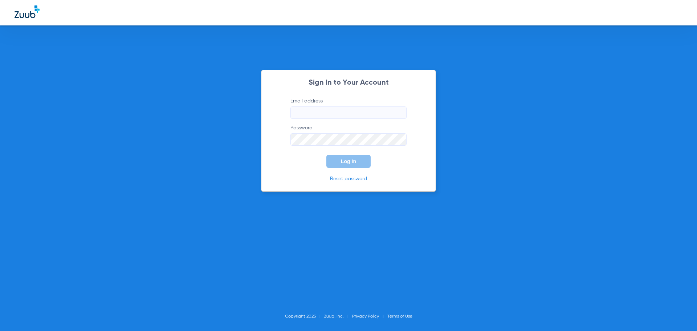  Describe the element at coordinates (349, 108) in the screenshot. I see `label: Email address` at that location.